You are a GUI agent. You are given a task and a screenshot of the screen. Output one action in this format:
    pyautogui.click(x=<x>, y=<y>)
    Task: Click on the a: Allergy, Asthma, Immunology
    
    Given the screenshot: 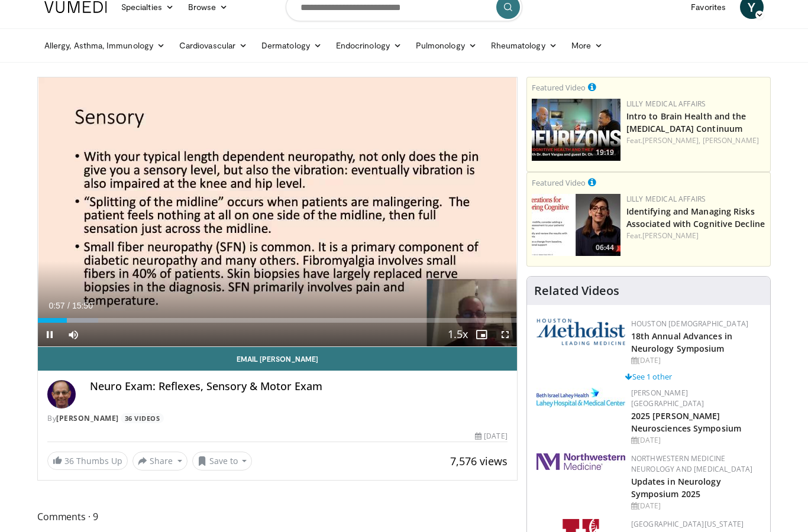 What is the action you would take?
    pyautogui.click(x=105, y=45)
    